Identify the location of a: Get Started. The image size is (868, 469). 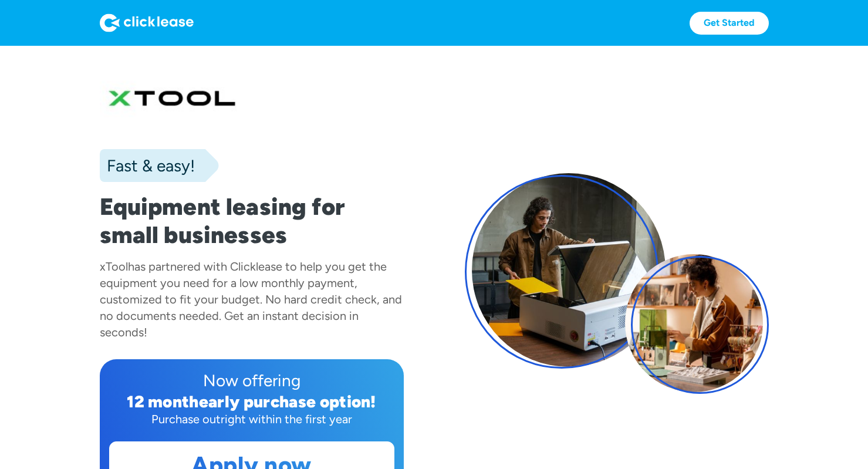
(729, 23).